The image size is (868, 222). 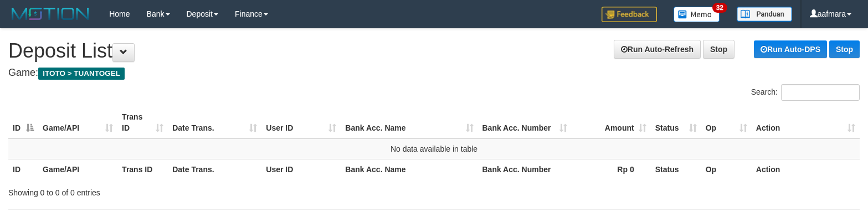 What do you see at coordinates (409, 169) in the screenshot?
I see `th: Bank Acc. Name` at bounding box center [409, 169].